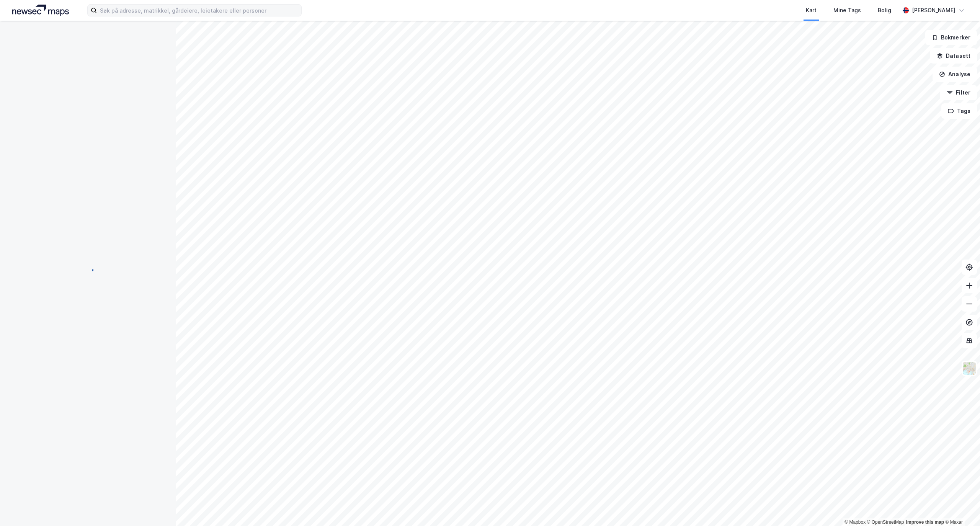 Image resolution: width=980 pixels, height=526 pixels. What do you see at coordinates (811, 10) in the screenshot?
I see `div: Kart` at bounding box center [811, 10].